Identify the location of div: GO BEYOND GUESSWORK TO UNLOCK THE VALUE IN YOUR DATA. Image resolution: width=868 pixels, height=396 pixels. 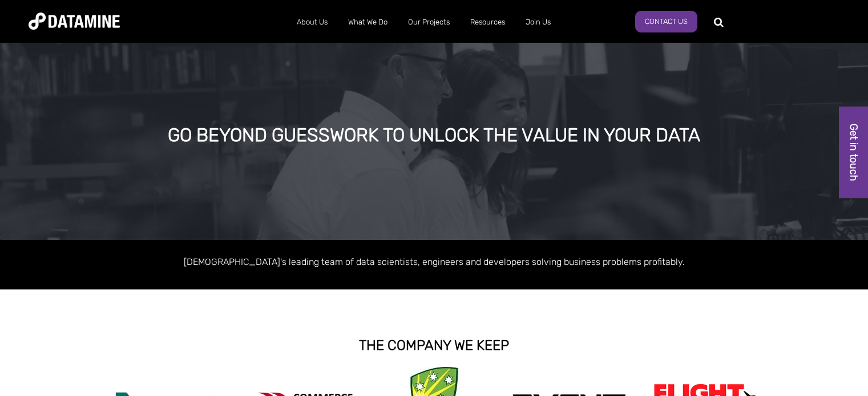
(434, 135).